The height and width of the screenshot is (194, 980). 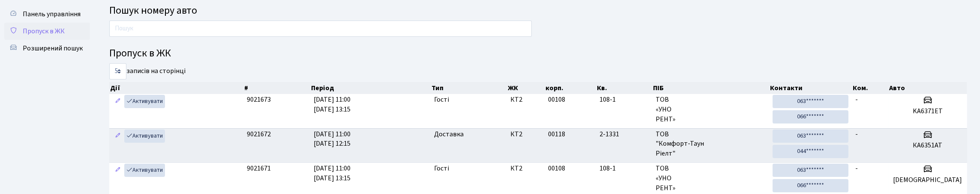 What do you see at coordinates (47, 31) in the screenshot?
I see `a: Пропуск в ЖК` at bounding box center [47, 31].